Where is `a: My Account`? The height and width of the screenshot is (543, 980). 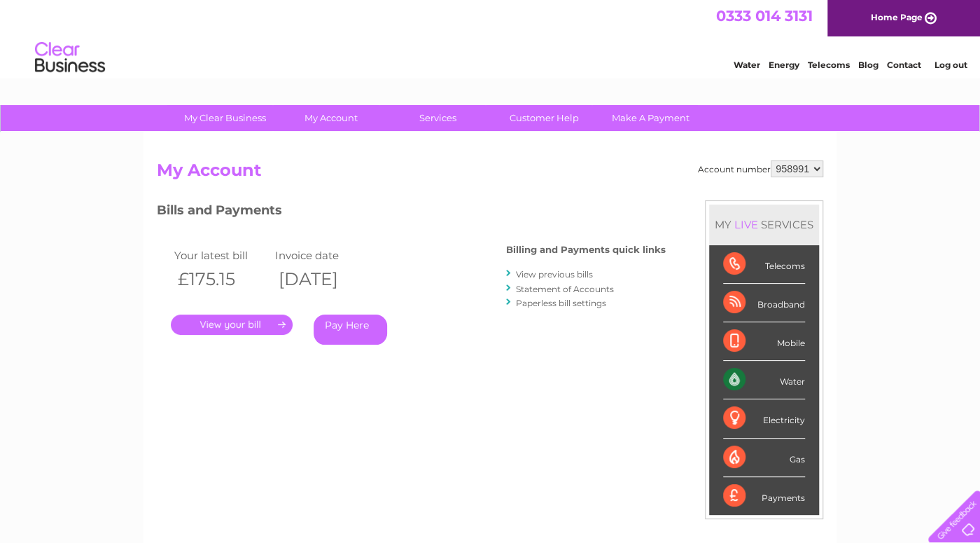
a: My Account is located at coordinates (331, 118).